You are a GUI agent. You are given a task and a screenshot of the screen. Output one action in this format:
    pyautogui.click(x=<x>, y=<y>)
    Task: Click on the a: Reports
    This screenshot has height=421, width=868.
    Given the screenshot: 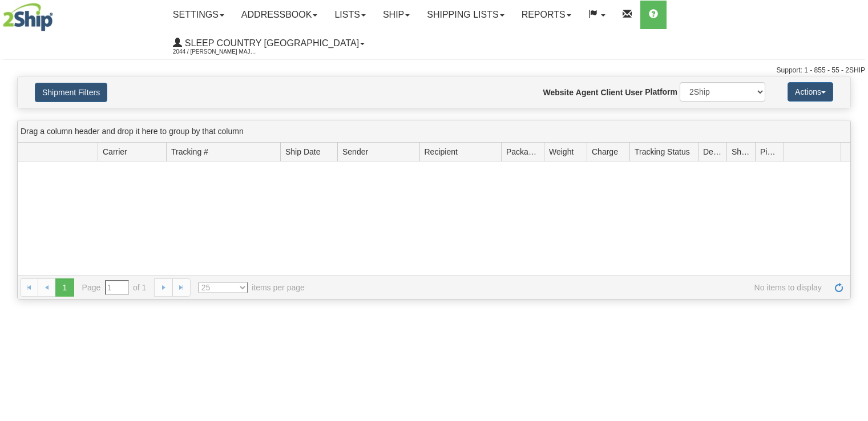 What is the action you would take?
    pyautogui.click(x=546, y=15)
    